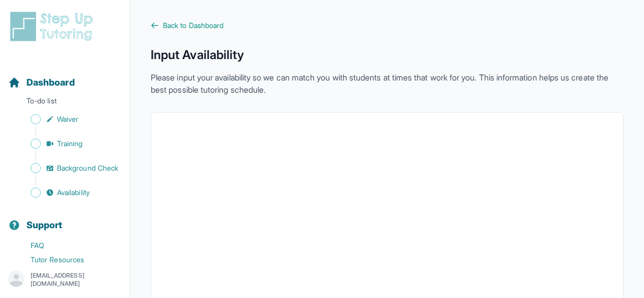  I want to click on img: logo, so click(54, 26).